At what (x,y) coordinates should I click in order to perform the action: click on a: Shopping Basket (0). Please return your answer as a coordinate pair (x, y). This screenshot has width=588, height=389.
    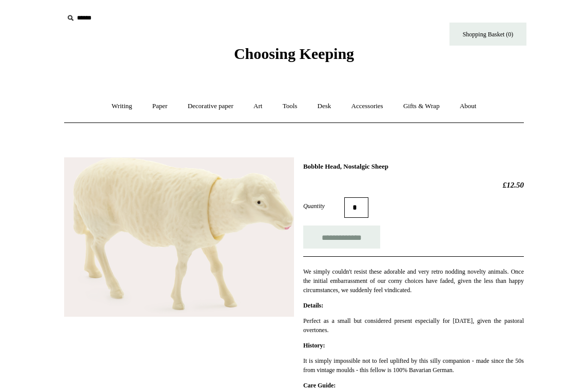
    Looking at the image, I should click on (488, 34).